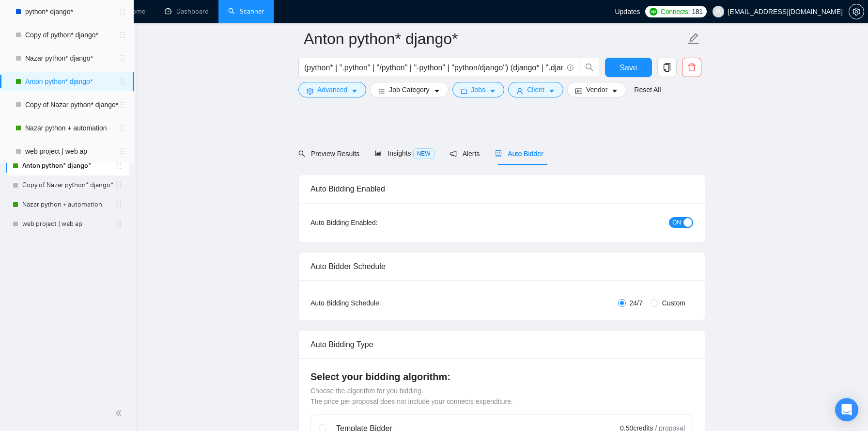 This screenshot has width=868, height=431. I want to click on span: Insights, so click(404, 153).